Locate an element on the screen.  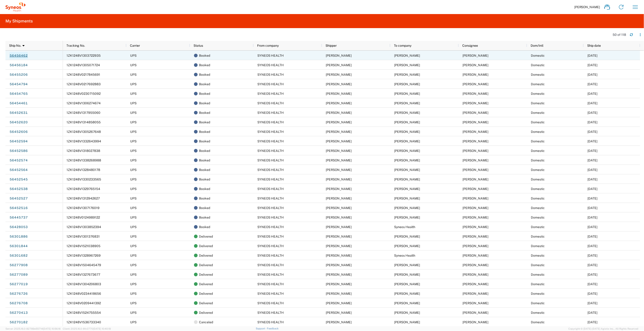
span: Consignee is located at coordinates (470, 45).